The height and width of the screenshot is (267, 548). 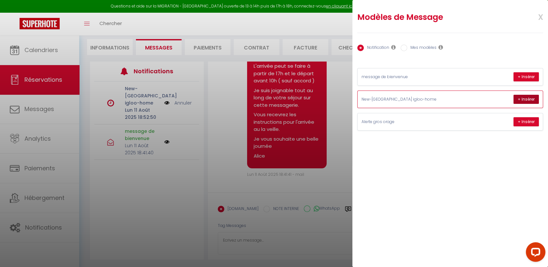 I want to click on h2: Modèles de Message, so click(x=433, y=17).